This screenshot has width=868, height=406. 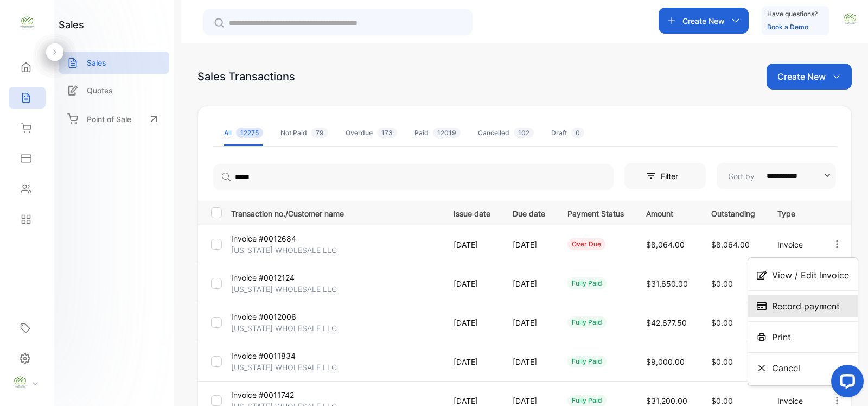 I want to click on p: Invoice #0011834, so click(x=266, y=356).